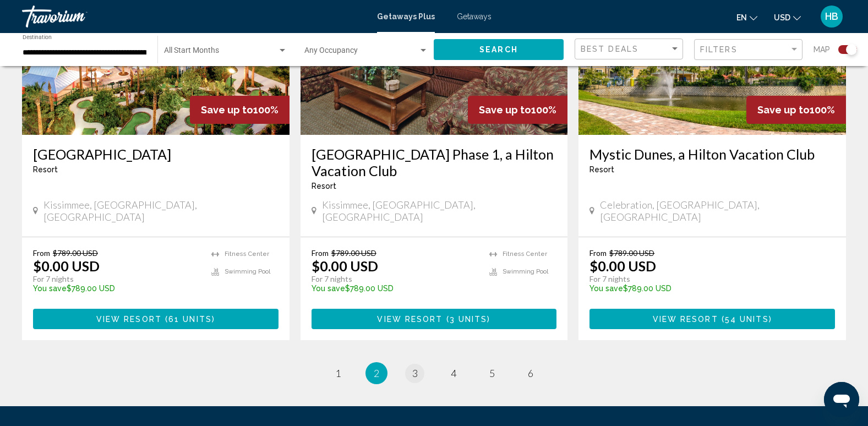  Describe the element at coordinates (748, 50) in the screenshot. I see `button: Filter` at that location.